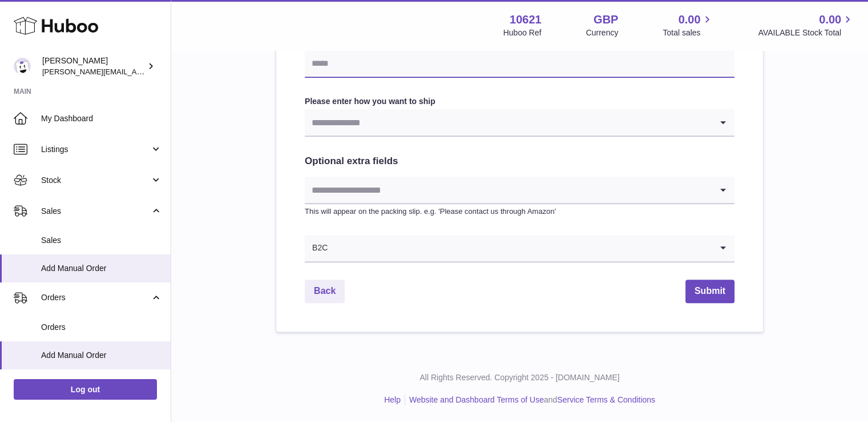 This screenshot has height=422, width=868. I want to click on div: Currency, so click(602, 33).